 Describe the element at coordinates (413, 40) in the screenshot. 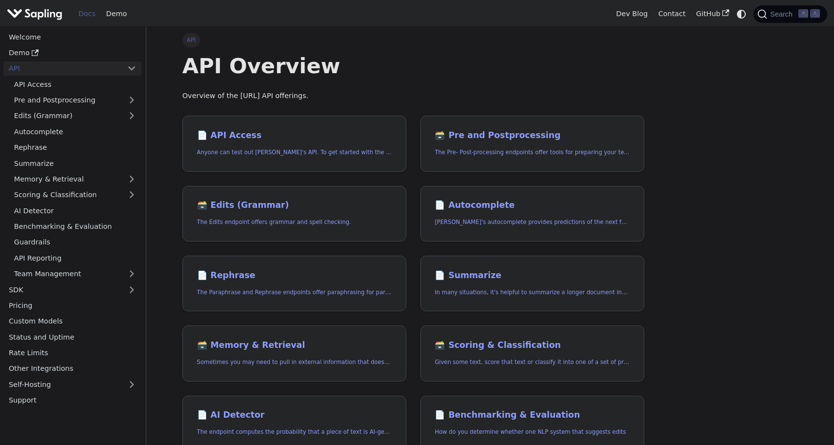

I see `nav: Breadcrumbs` at that location.